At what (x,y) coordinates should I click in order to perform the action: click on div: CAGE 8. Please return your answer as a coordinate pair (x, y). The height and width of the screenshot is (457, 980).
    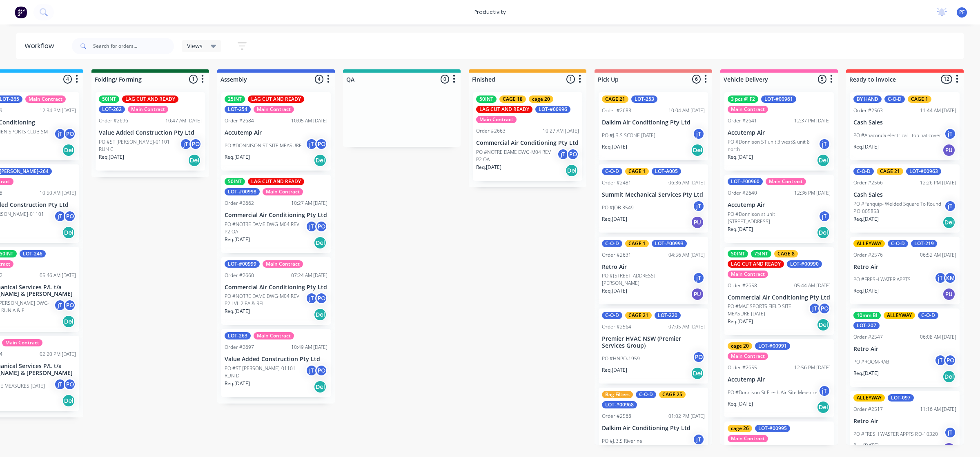
    Looking at the image, I should click on (786, 254).